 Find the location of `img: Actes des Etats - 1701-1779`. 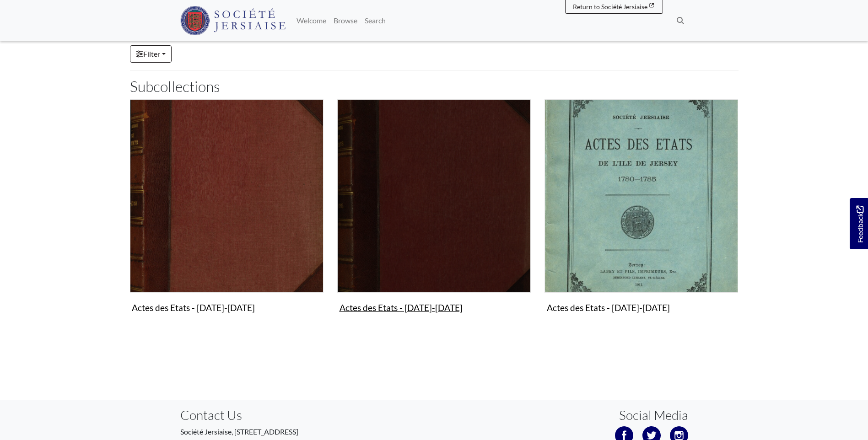

img: Actes des Etats - 1701-1779 is located at coordinates (434, 195).